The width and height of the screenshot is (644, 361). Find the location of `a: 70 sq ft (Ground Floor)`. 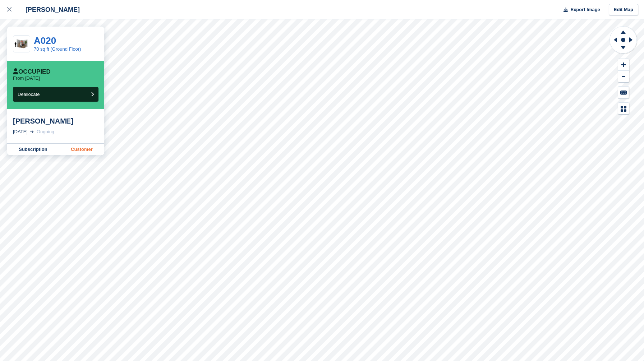

a: 70 sq ft (Ground Floor) is located at coordinates (58, 49).